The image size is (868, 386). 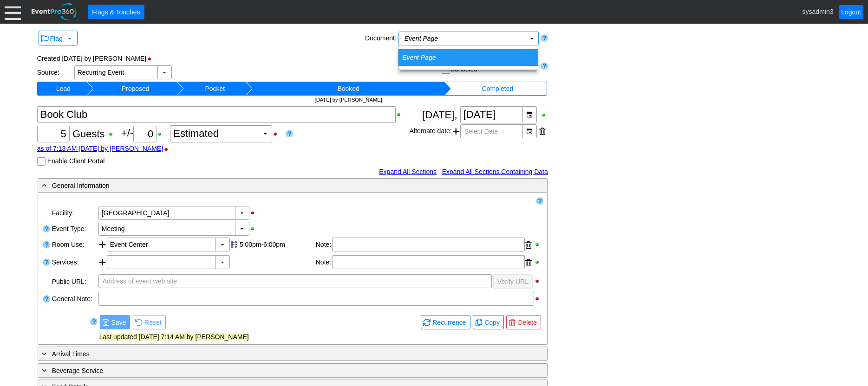 I want to click on div: Hide Guest Count Status when printing; click to show Guest Count Status when printing., so click(x=277, y=134).